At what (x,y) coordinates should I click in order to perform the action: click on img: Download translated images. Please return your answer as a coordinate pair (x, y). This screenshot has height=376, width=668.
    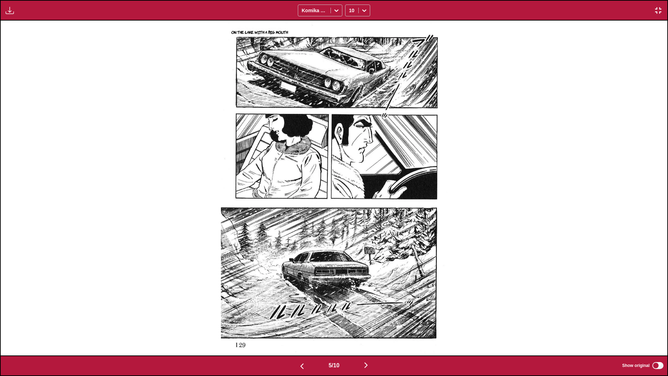
    Looking at the image, I should click on (10, 10).